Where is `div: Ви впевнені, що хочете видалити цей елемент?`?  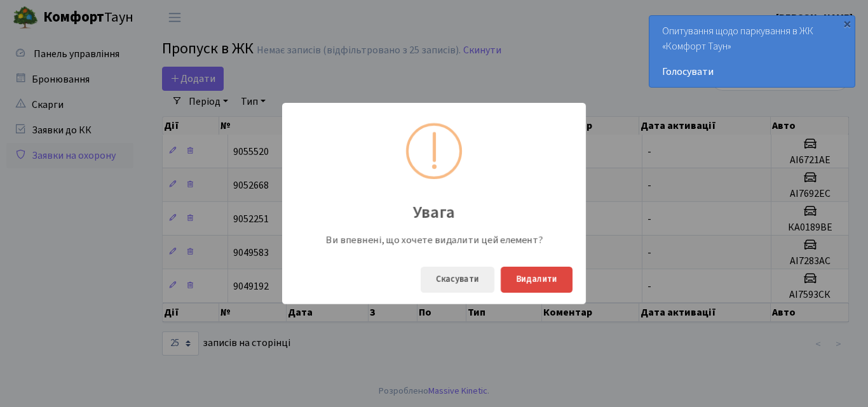
div: Ви впевнені, що хочете видалити цей елемент? is located at coordinates (434, 240).